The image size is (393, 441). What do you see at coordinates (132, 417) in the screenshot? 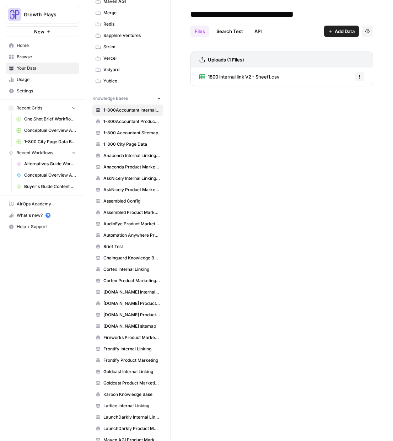
I see `span: LaunchDarkly Internal Linking` at bounding box center [132, 417].